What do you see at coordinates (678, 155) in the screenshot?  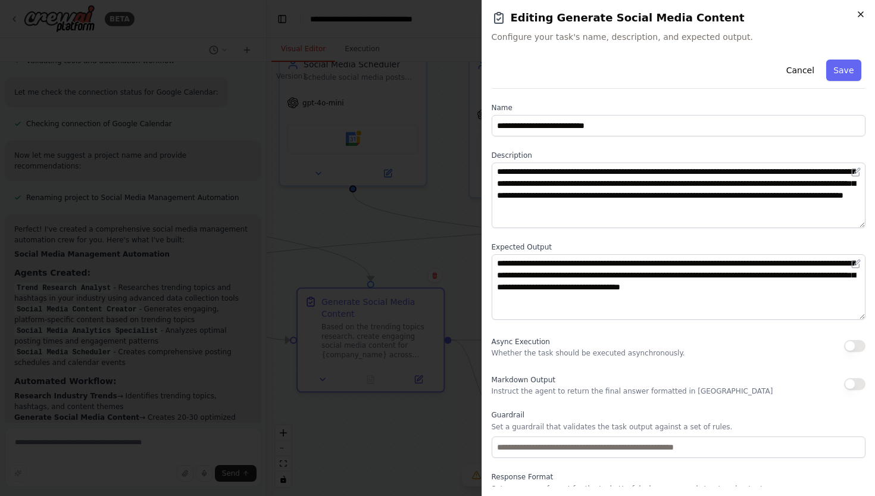 I see `label: Description` at bounding box center [678, 155].